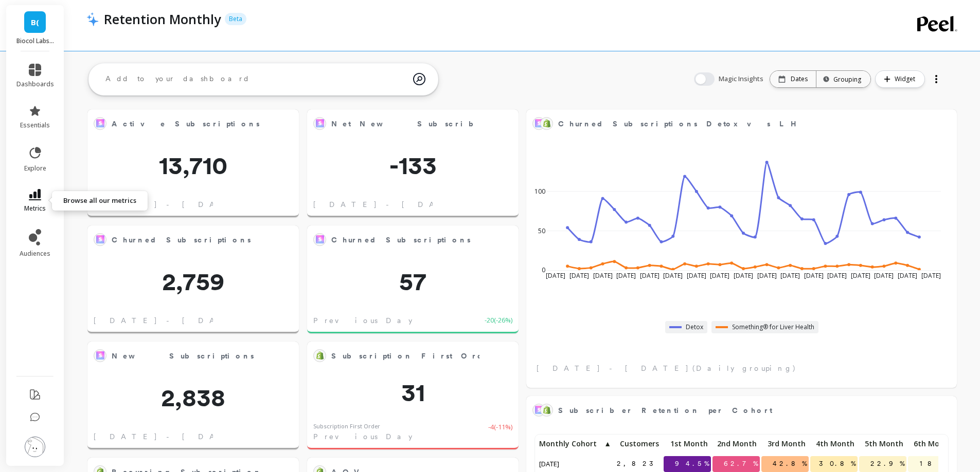 The width and height of the screenshot is (980, 472). I want to click on span: 57, so click(412, 282).